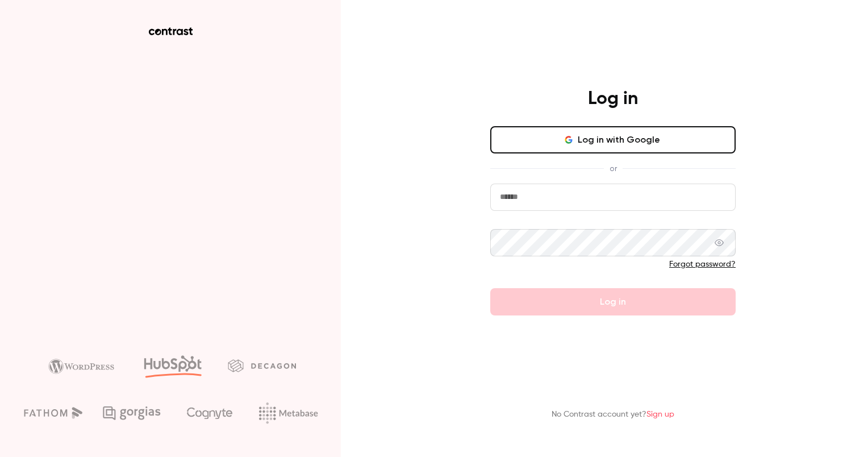  What do you see at coordinates (660, 414) in the screenshot?
I see `a: Sign up` at bounding box center [660, 414].